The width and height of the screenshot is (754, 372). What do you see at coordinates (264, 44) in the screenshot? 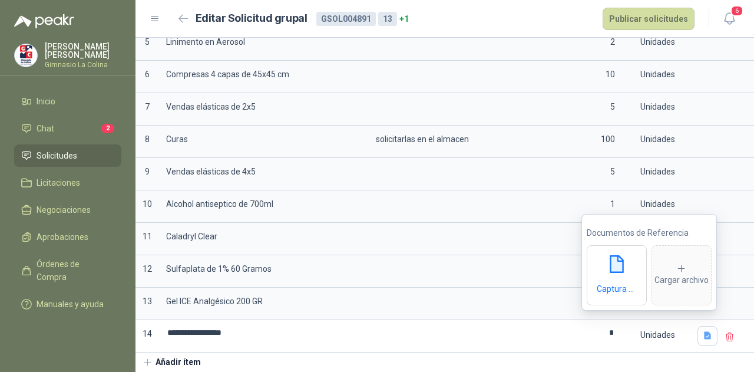
I see `p: Linimento en Aerosol` at bounding box center [264, 44].